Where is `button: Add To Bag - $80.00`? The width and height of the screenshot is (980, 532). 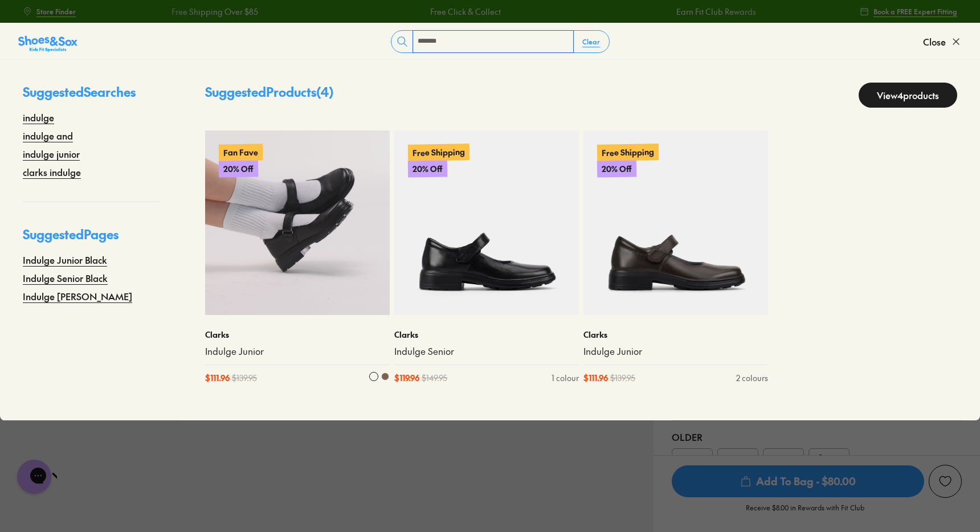
button: Add To Bag - $80.00 is located at coordinates (797, 481).